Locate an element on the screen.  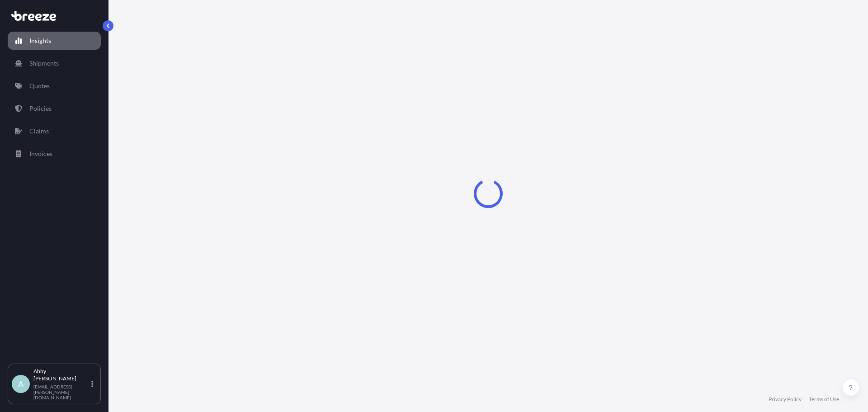
span: A is located at coordinates (21, 384).